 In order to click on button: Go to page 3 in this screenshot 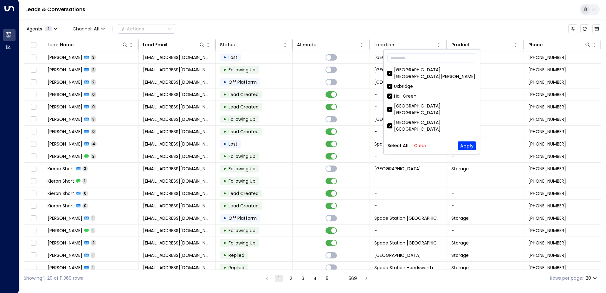, I will do `click(303, 278)`.